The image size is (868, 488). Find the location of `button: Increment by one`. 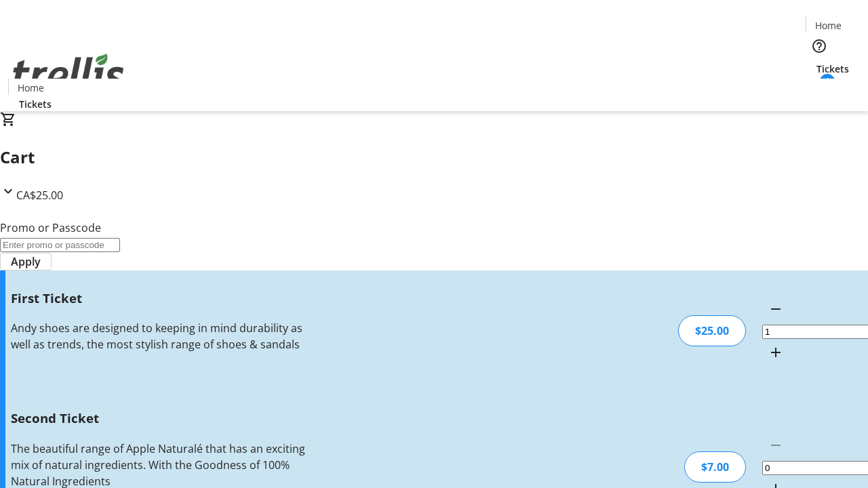

button: Increment by one is located at coordinates (776, 353).